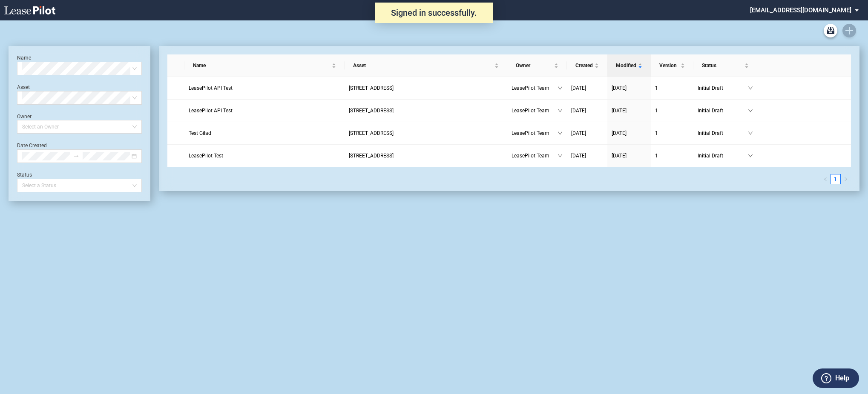  Describe the element at coordinates (423, 65) in the screenshot. I see `span: Asset` at that location.